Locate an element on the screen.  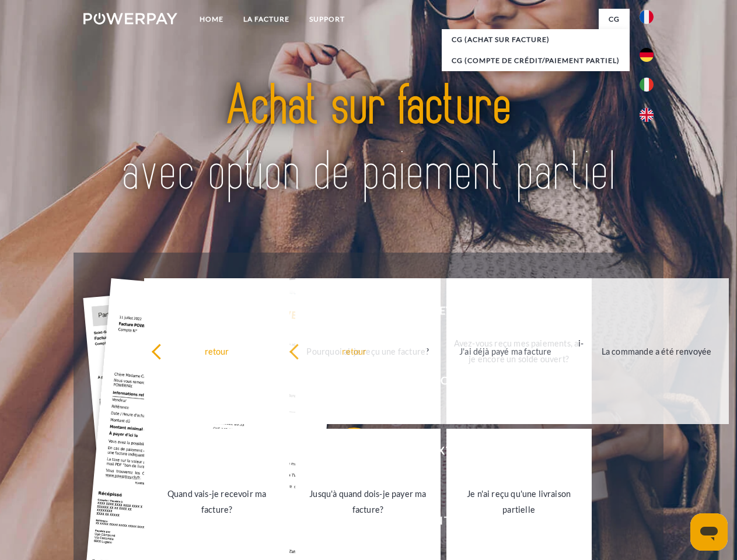
a: CG (Compte de crédit/paiement partiel) is located at coordinates (536, 61).